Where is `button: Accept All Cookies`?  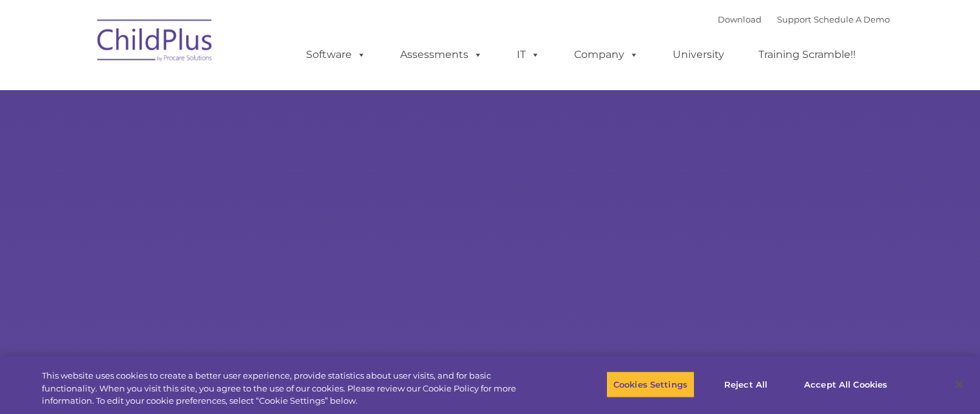
button: Accept All Cookies is located at coordinates (845, 384).